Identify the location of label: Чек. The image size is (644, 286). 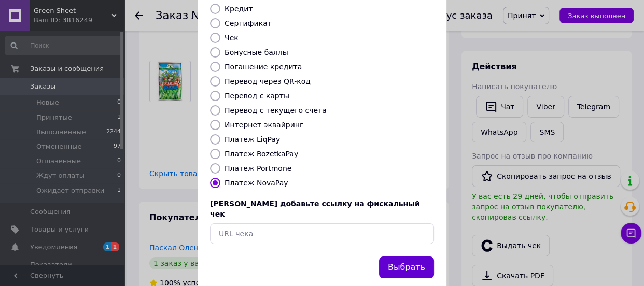
(231, 38).